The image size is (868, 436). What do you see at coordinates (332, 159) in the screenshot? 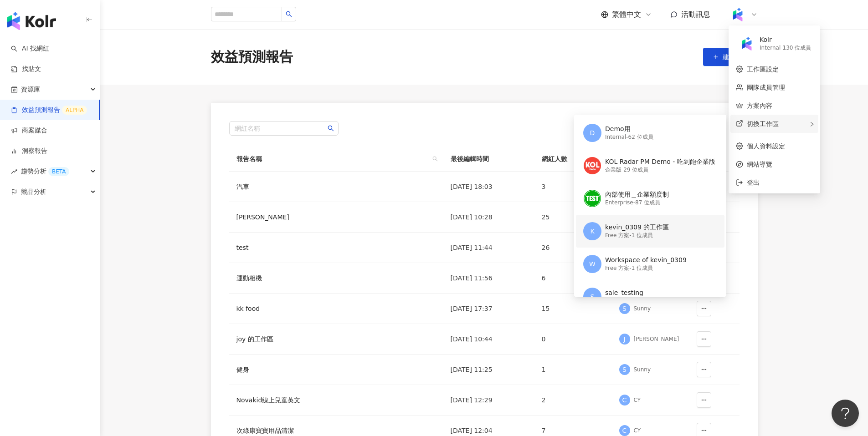
I see `span: 報告名稱` at bounding box center [332, 159].